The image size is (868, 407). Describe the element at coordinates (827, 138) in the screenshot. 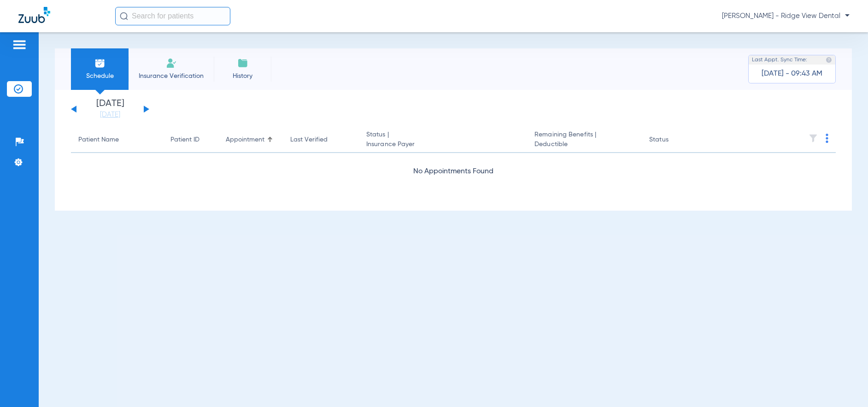

I see `img: group-dot-blue.svg` at that location.